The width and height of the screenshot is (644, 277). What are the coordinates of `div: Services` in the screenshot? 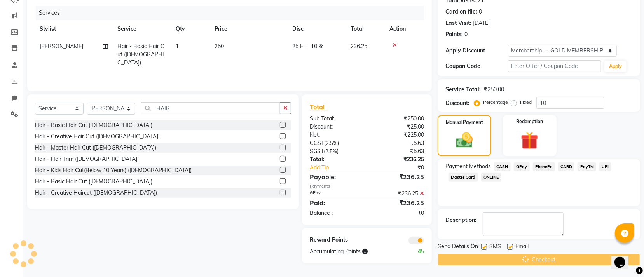 It's located at (233, 13).